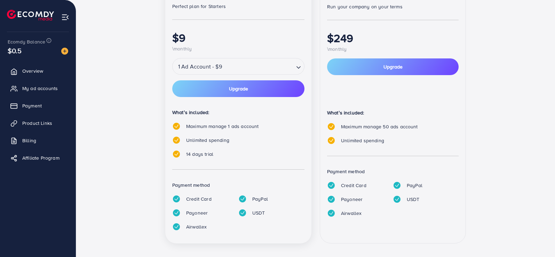 The width and height of the screenshot is (555, 257). I want to click on span: Maximum manage 50 ads account, so click(379, 127).